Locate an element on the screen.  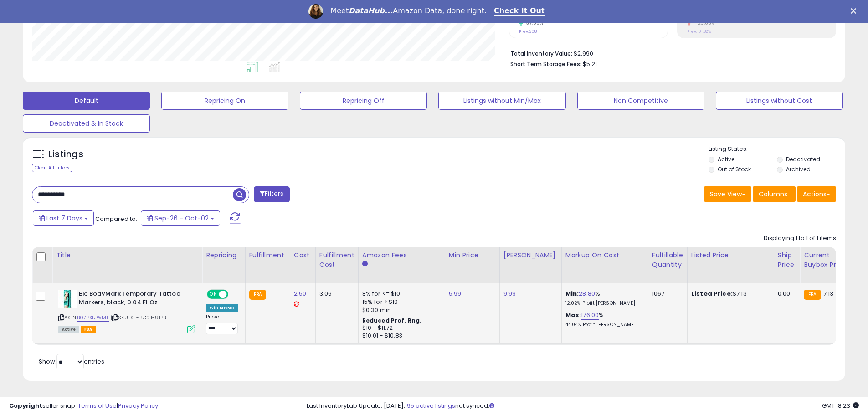
div: Preset: is located at coordinates (222, 324).